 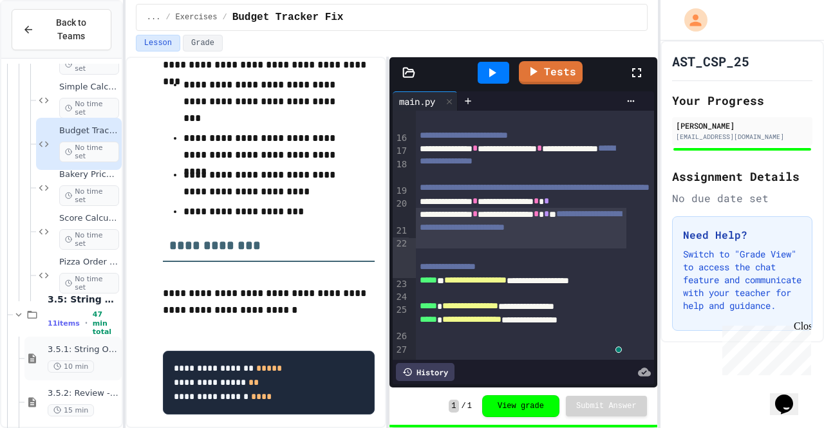 What do you see at coordinates (158, 43) in the screenshot?
I see `button: Lesson` at bounding box center [158, 43].